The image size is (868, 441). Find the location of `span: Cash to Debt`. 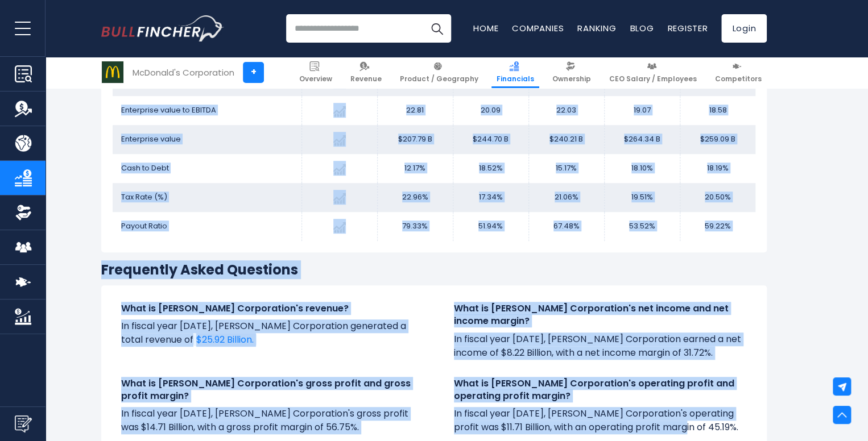

span: Cash to Debt is located at coordinates (145, 168).